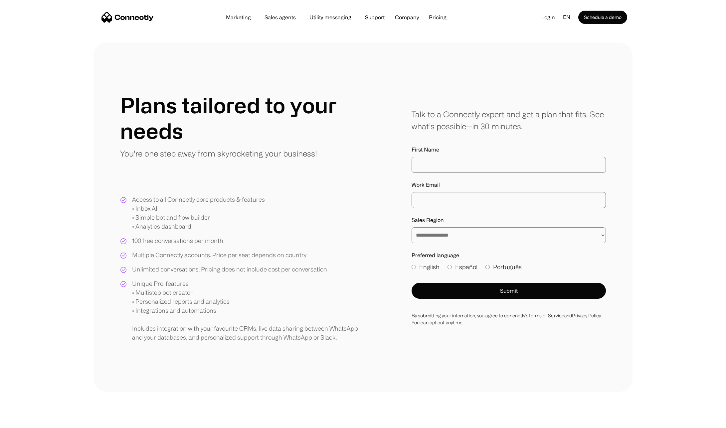 The height and width of the screenshot is (428, 726). Describe the element at coordinates (407, 17) in the screenshot. I see `div: Company` at that location.